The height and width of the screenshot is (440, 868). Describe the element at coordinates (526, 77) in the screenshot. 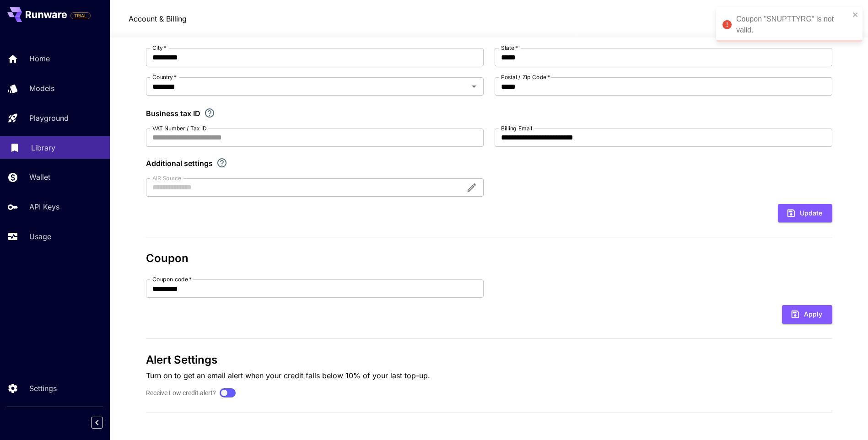

I see `label: Postal / Zip Code` at that location.